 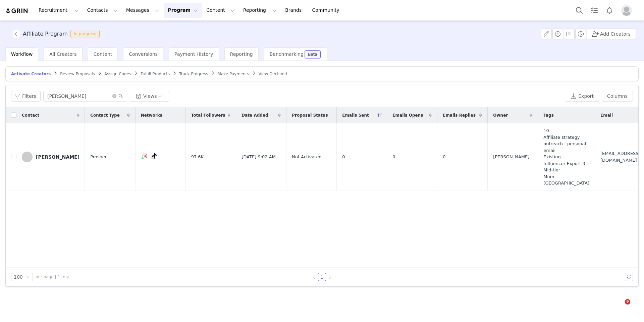 I want to click on span: Payment History, so click(x=194, y=54).